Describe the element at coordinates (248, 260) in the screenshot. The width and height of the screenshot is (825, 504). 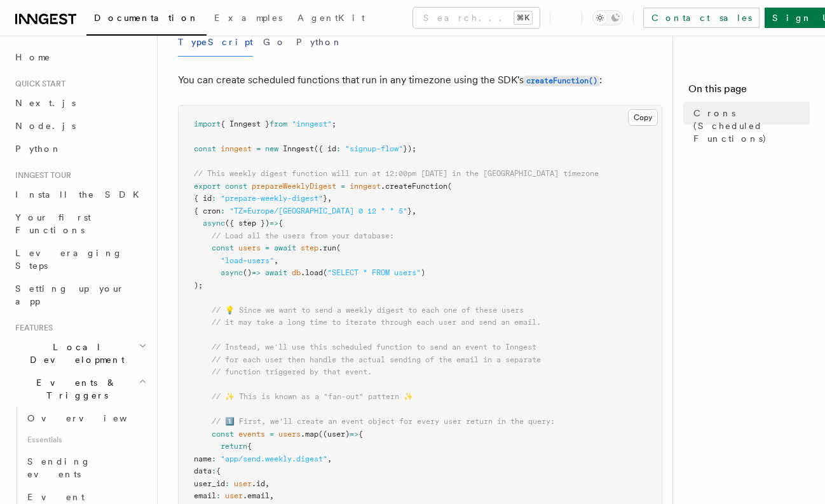
I see `span: "load-users"` at that location.